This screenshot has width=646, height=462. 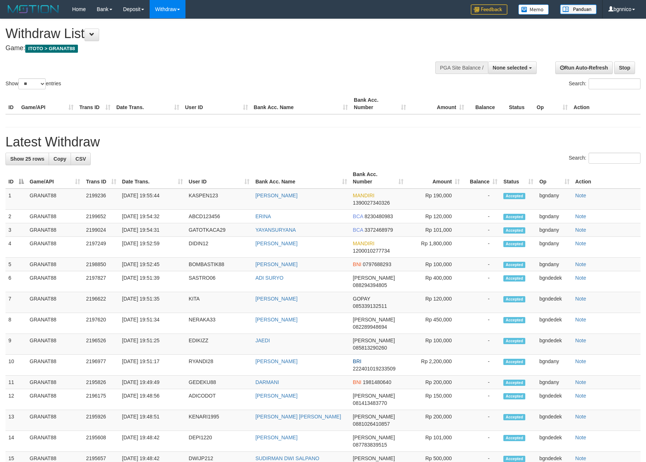 I want to click on th: Action, so click(x=605, y=104).